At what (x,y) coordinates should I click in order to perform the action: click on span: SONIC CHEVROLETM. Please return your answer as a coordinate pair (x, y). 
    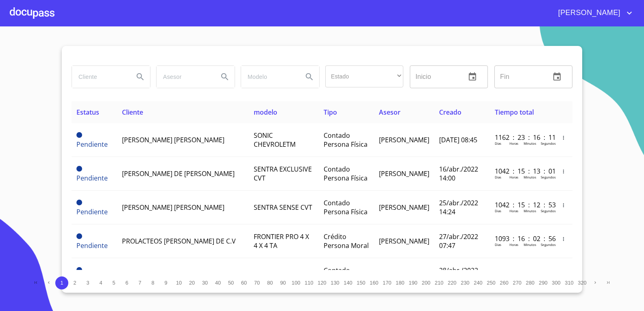
    Looking at the image, I should click on (274, 140).